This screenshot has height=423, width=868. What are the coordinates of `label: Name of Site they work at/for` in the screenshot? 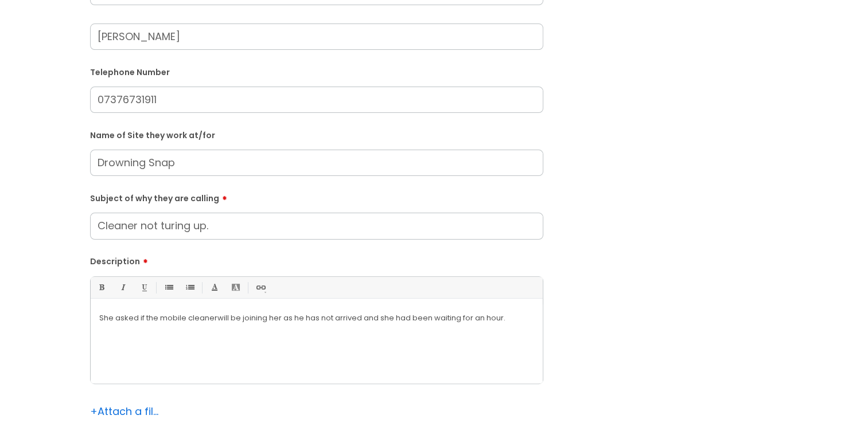 It's located at (317, 134).